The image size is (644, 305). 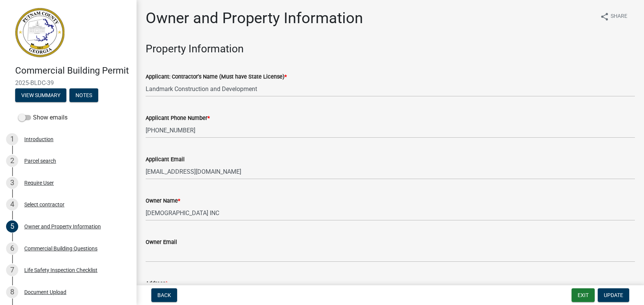 I want to click on span: Back, so click(x=164, y=295).